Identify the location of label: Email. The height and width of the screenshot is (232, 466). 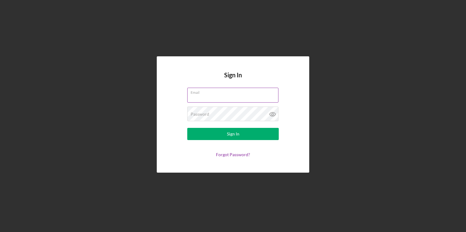
(235, 91).